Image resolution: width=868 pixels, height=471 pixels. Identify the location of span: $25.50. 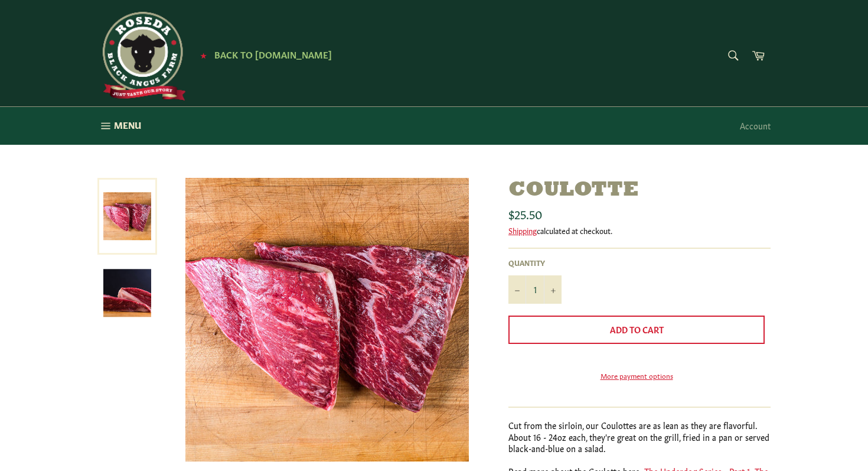
(524, 213).